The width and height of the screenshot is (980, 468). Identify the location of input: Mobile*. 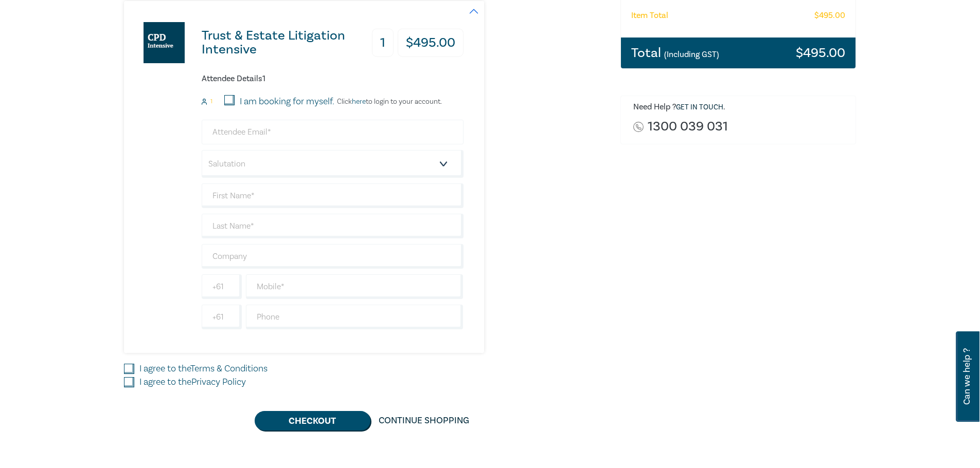
(355, 287).